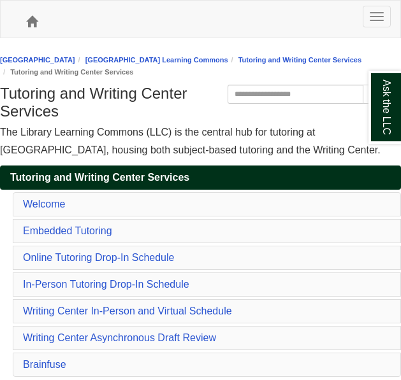  Describe the element at coordinates (299, 60) in the screenshot. I see `a: Tutoring and Writing Center Services` at that location.